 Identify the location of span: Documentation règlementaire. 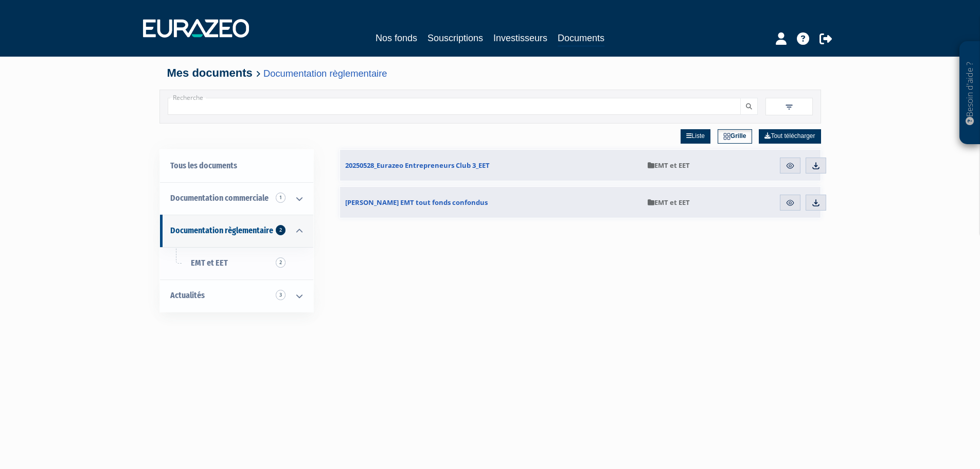
(221, 230).